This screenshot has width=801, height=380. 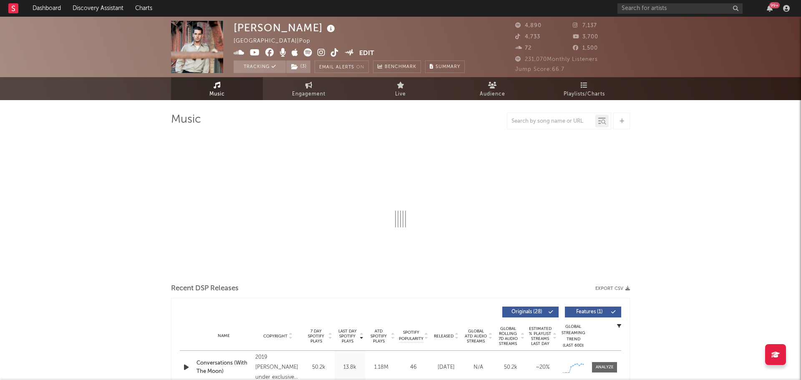 What do you see at coordinates (360, 67) in the screenshot?
I see `em: On` at bounding box center [360, 67].